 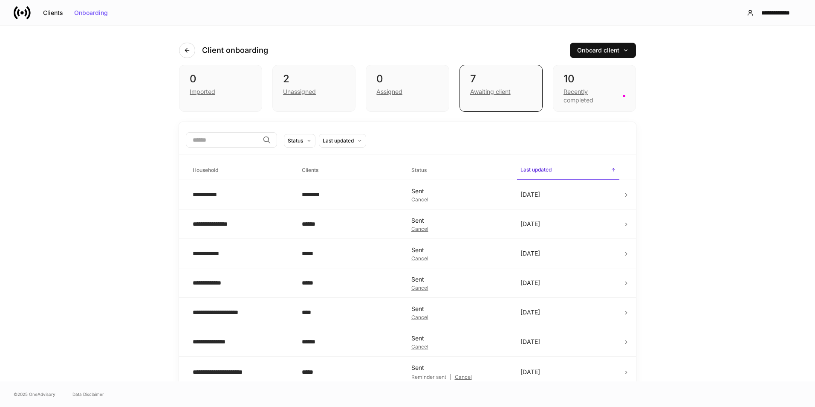 What do you see at coordinates (407, 88) in the screenshot?
I see `div: 0Assigned` at bounding box center [407, 88].